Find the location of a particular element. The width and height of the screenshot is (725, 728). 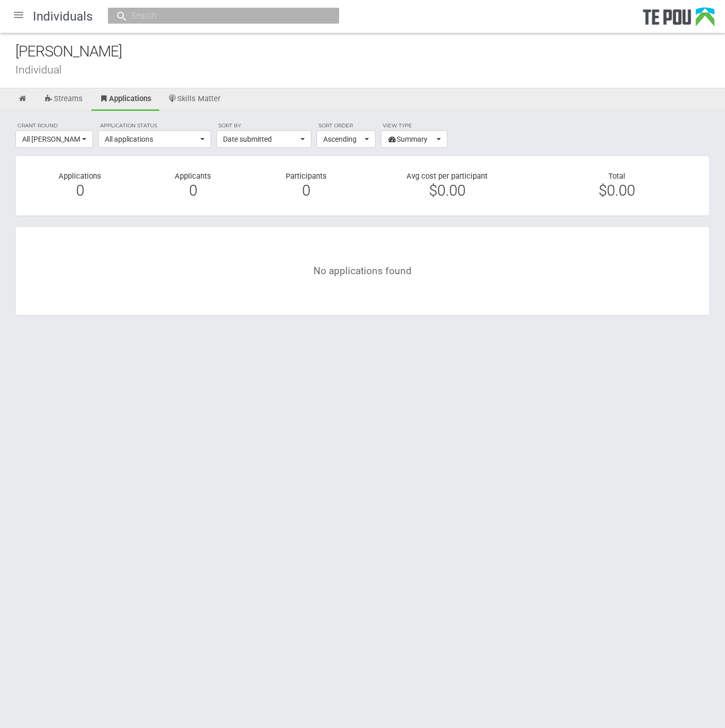

button: Ascending is located at coordinates (346, 139).